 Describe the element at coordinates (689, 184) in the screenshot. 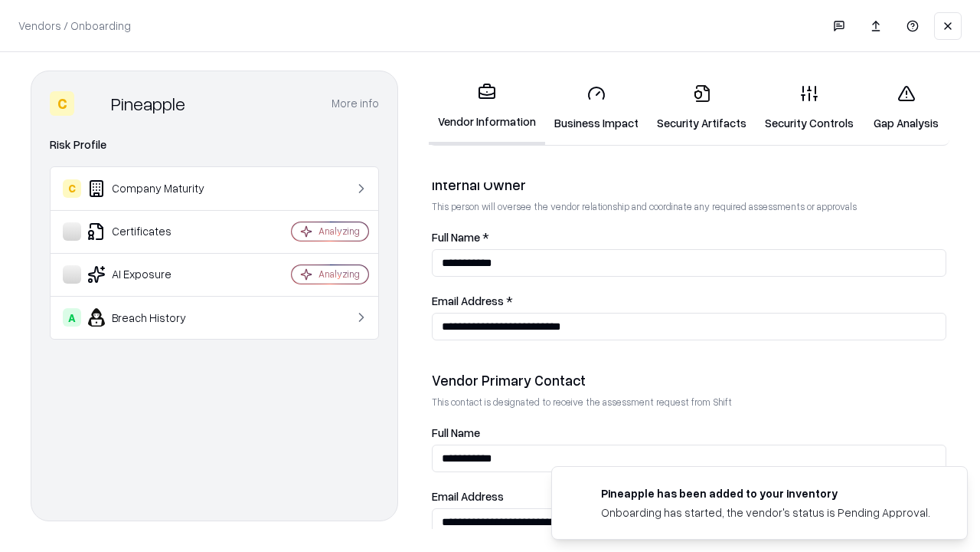

I see `div: Internal Owner` at that location.